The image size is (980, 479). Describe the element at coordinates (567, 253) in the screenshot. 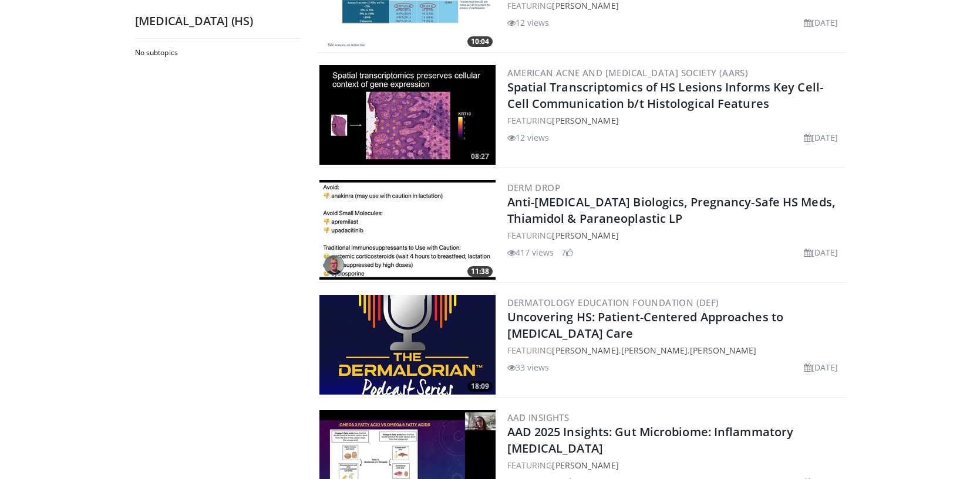

I see `li: 7` at that location.